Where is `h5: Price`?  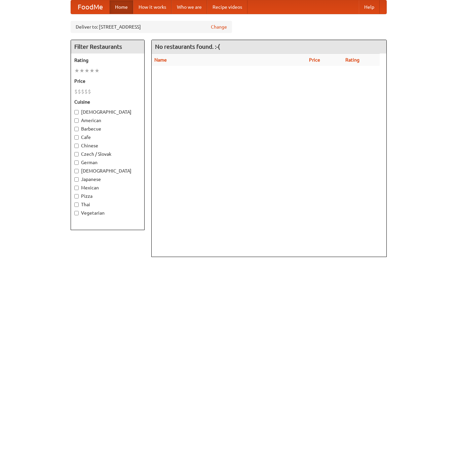 h5: Price is located at coordinates (108, 81).